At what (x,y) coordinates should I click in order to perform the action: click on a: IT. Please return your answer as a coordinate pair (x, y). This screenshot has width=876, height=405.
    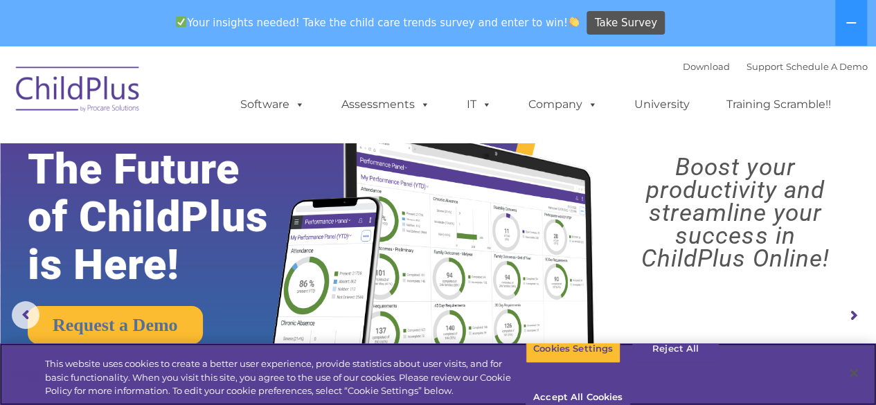
    Looking at the image, I should click on (479, 105).